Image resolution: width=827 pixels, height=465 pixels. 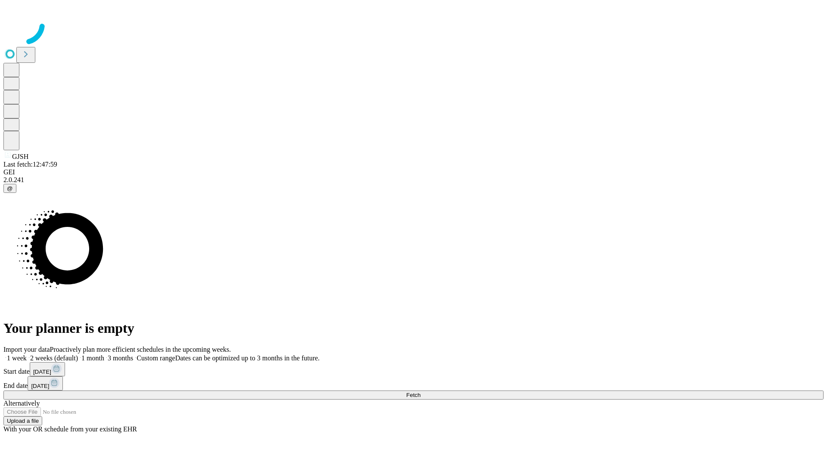 What do you see at coordinates (23, 421) in the screenshot?
I see `button: Upload a file` at bounding box center [23, 421].